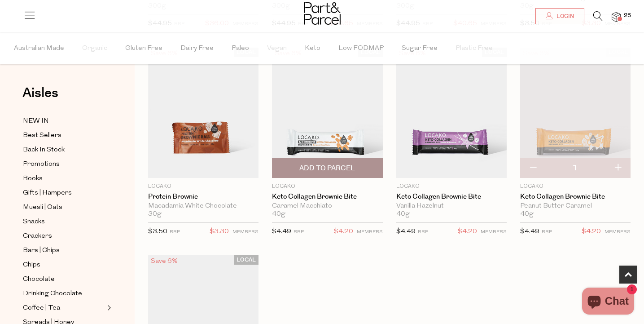 This screenshot has height=324, width=644. Describe the element at coordinates (47, 193) in the screenshot. I see `span: Gifts | Hampers` at that location.